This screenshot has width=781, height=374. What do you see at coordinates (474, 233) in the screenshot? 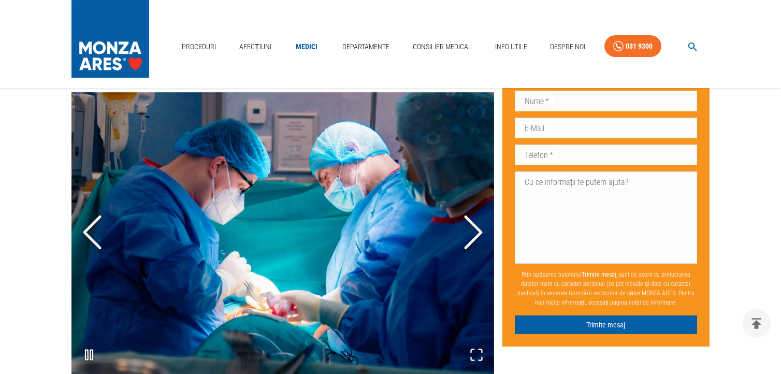
I see `button: Next Slide` at bounding box center [474, 233].